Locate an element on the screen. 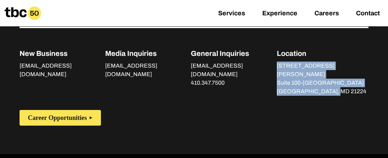  a: Services is located at coordinates (232, 14).